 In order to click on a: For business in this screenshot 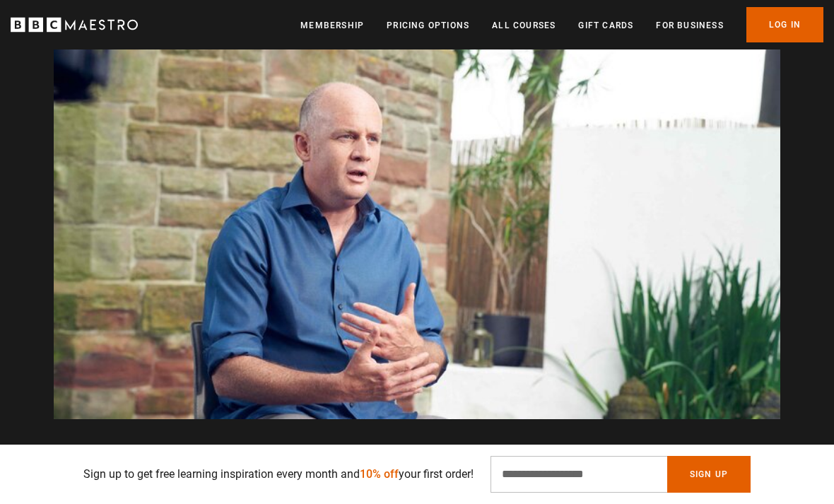, I will do `click(689, 26)`.